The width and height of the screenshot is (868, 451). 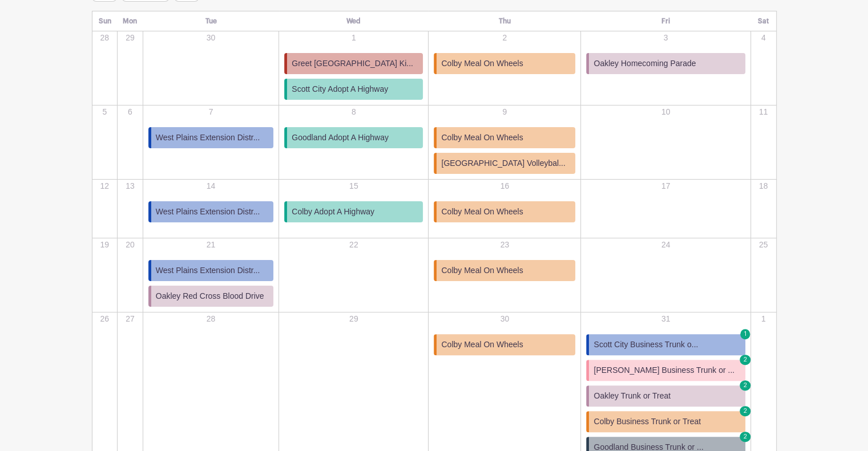 I want to click on p: 6, so click(x=130, y=112).